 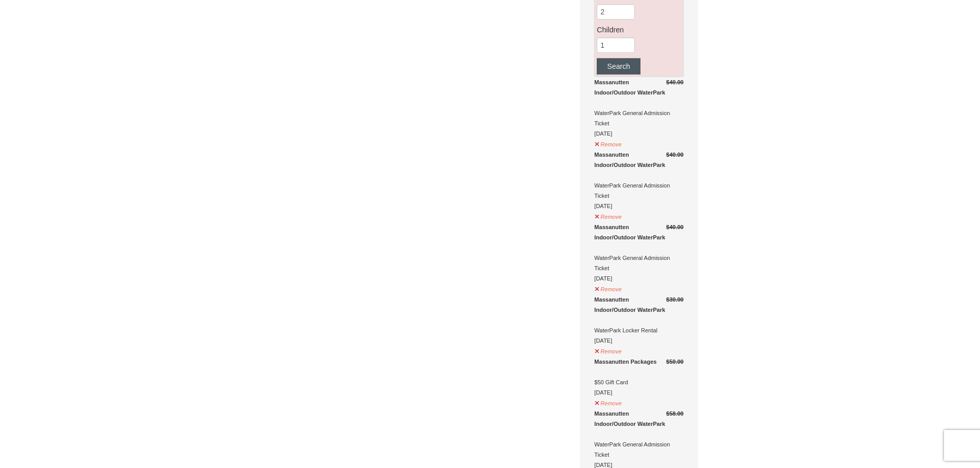 I want to click on del: $30.00, so click(x=675, y=299).